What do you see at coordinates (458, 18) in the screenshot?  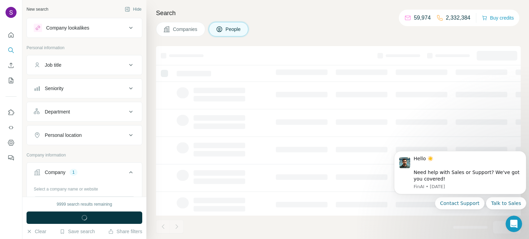 I see `p: 2,332,384` at bounding box center [458, 18].